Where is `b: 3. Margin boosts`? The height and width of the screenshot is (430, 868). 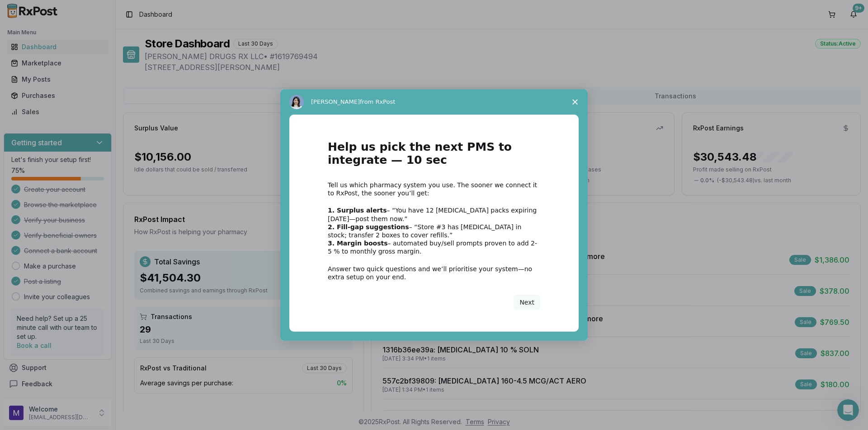 b: 3. Margin boosts is located at coordinates (357, 244).